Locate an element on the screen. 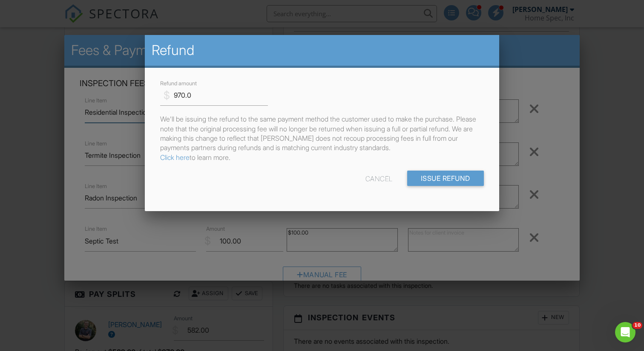 Image resolution: width=644 pixels, height=351 pixels. h2: Refund is located at coordinates (322, 50).